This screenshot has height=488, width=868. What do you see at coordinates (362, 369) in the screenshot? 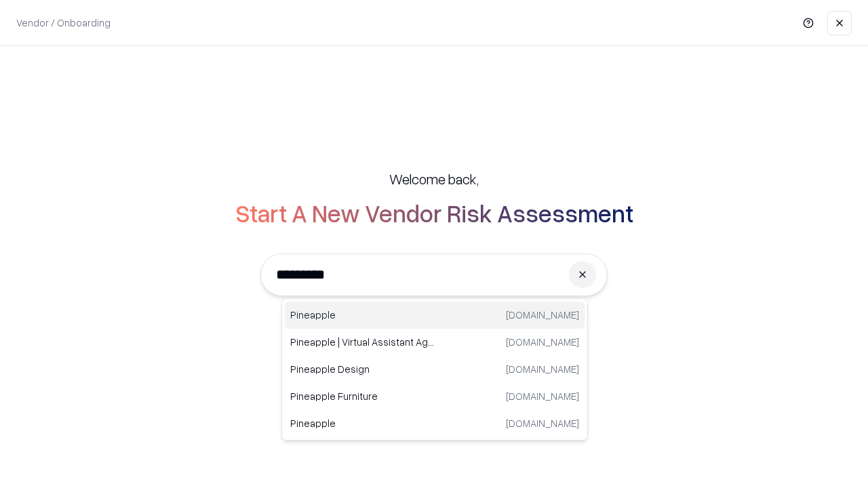
I see `p: Pineapple Design` at bounding box center [362, 369].